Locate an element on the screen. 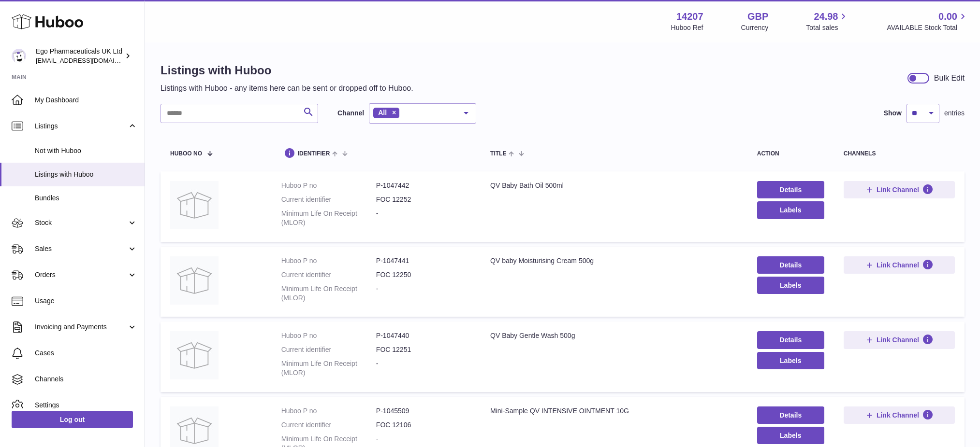 This screenshot has height=447, width=980. label: Channel is located at coordinates (350, 113).